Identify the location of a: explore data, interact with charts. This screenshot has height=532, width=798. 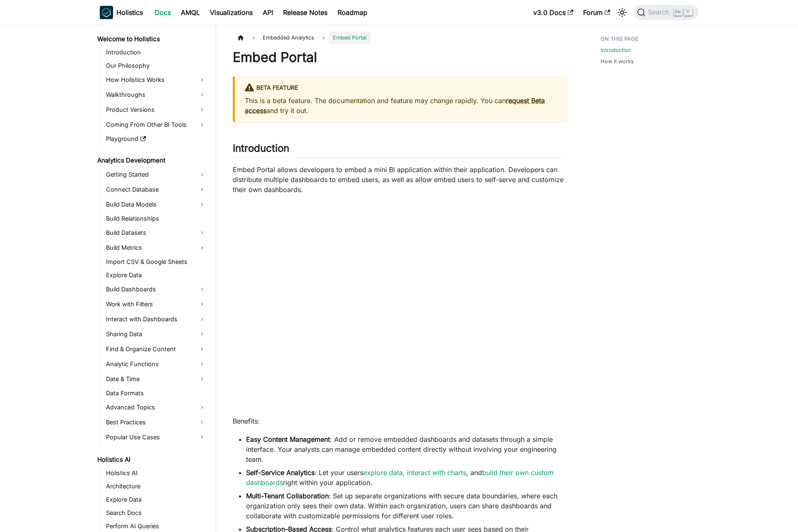
(415, 473).